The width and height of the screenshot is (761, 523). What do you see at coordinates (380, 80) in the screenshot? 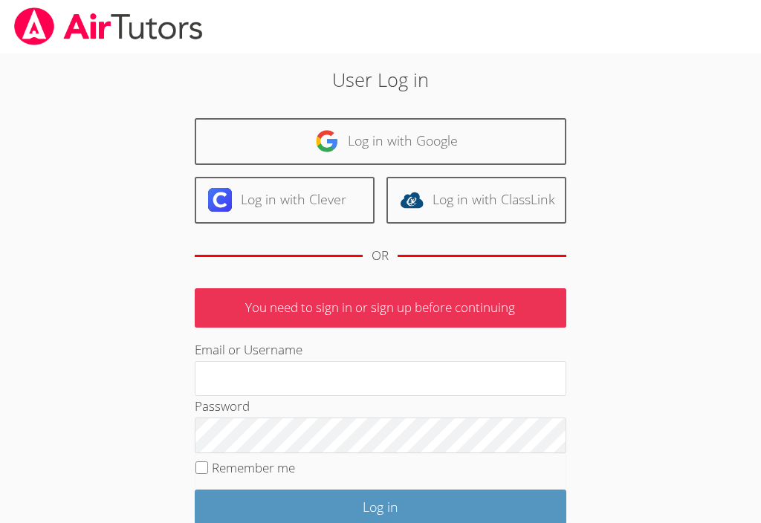
I see `h2: User Log in` at bounding box center [380, 80].